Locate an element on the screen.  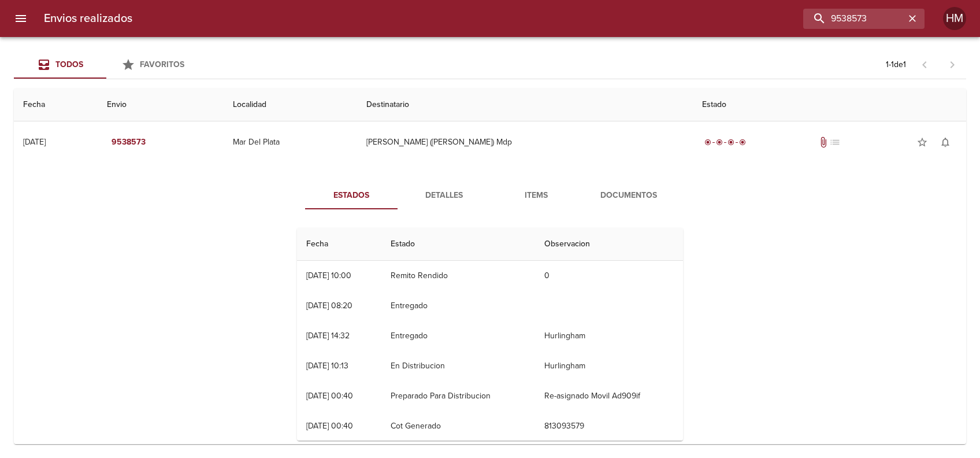
button: 9538573 is located at coordinates (128, 142).